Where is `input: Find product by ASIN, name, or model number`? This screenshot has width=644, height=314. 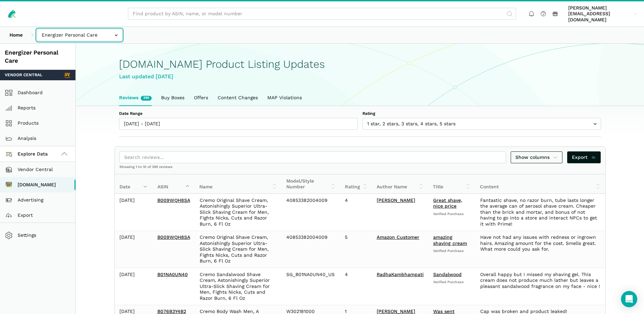 input: Find product by ASIN, name, or model number is located at coordinates (322, 13).